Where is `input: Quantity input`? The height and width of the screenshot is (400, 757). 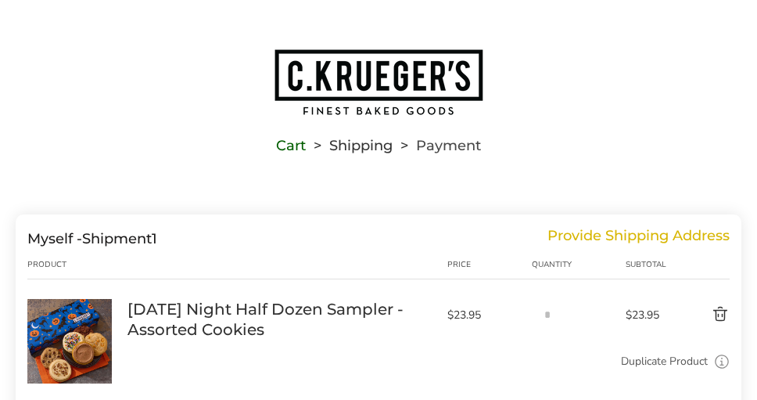 input: Quantity input is located at coordinates (547, 314).